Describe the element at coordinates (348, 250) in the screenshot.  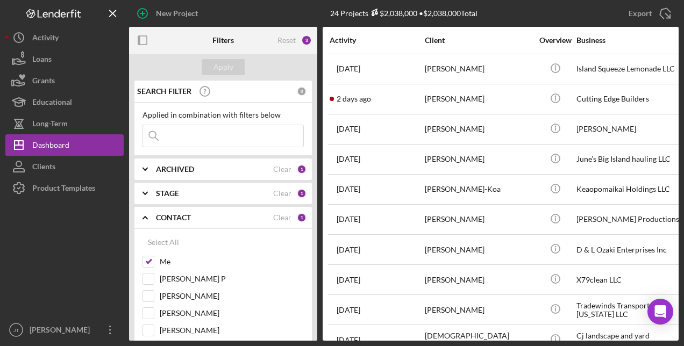
I see `time: 2025-09-16 07:11` at that location.